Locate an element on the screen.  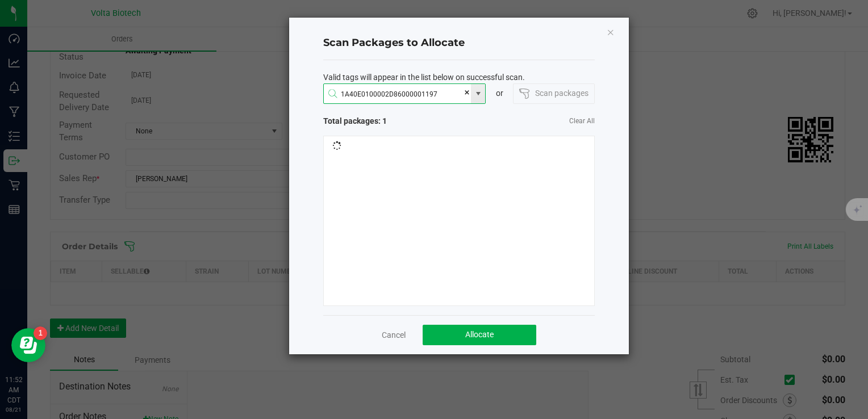
a: Cancel is located at coordinates (394, 335).